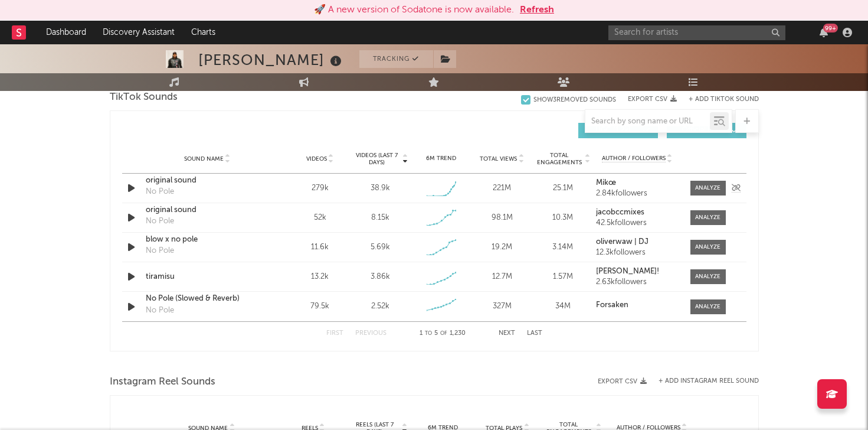 Image resolution: width=868 pixels, height=430 pixels. What do you see at coordinates (636, 213) in the screenshot?
I see `a: jacobccmixes` at bounding box center [636, 213].